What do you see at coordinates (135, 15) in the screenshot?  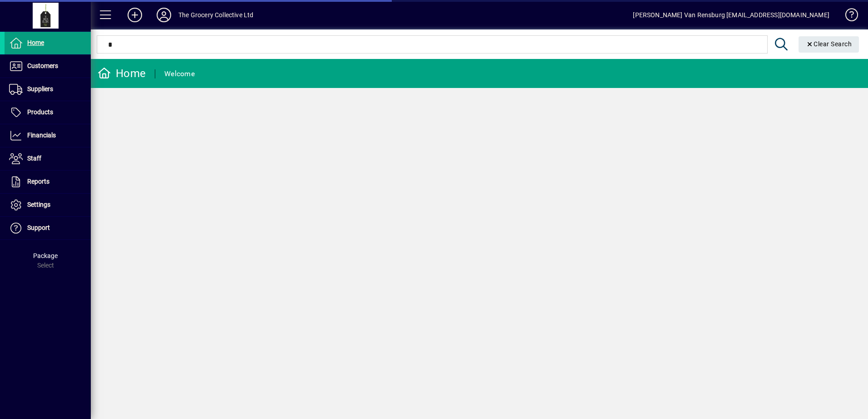 I see `button: Add` at bounding box center [135, 15].